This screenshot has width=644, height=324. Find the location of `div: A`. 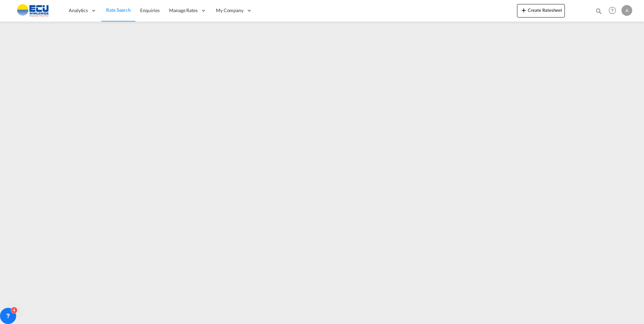

div: A is located at coordinates (627, 11).